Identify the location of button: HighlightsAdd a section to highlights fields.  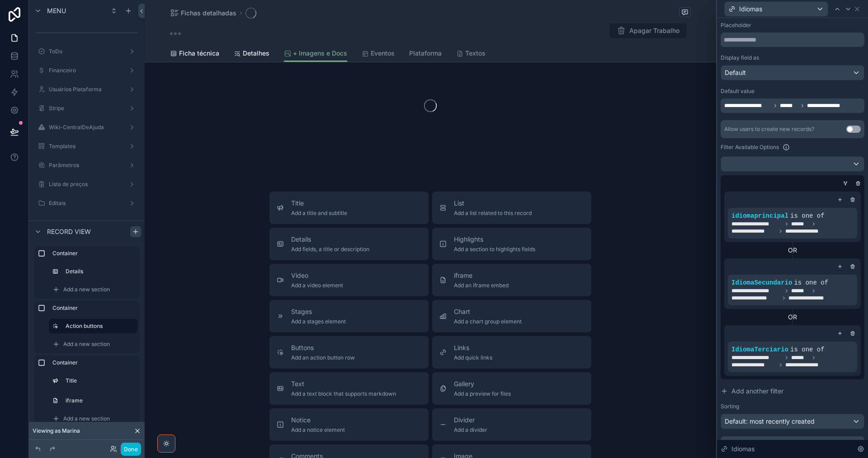
(512, 244).